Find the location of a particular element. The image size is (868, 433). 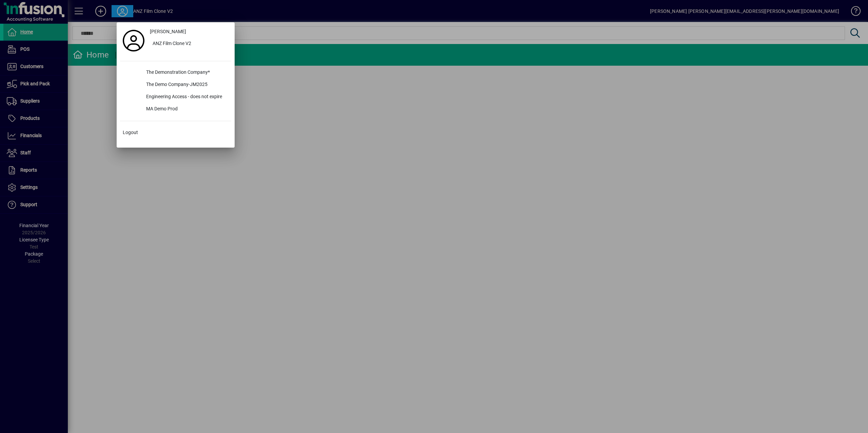

button: Engineering Access - does not expire is located at coordinates (176, 97).